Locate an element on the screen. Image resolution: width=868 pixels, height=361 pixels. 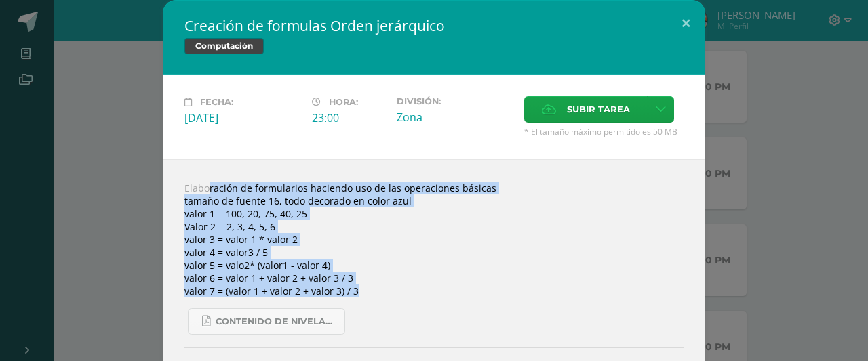
div: Zona is located at coordinates (455, 117).